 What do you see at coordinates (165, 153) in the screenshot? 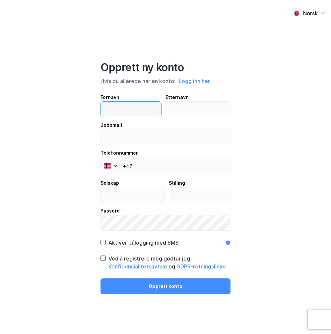
I see `div: Telefonnummer` at bounding box center [165, 153].